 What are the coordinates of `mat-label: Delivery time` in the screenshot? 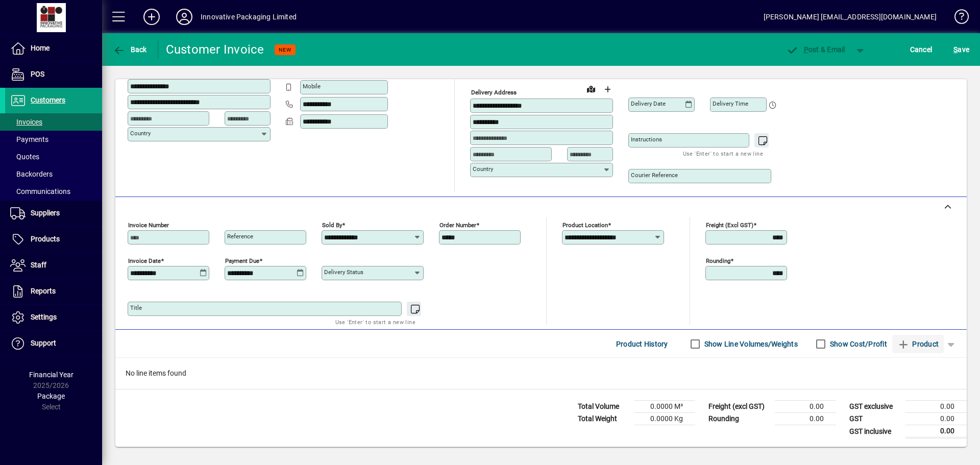 It's located at (731, 104).